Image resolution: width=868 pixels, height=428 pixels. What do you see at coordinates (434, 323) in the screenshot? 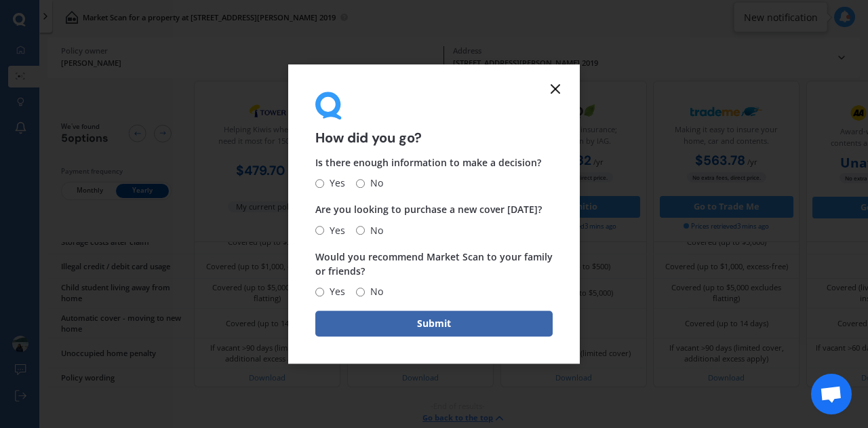
I see `button: Submit` at bounding box center [434, 323].